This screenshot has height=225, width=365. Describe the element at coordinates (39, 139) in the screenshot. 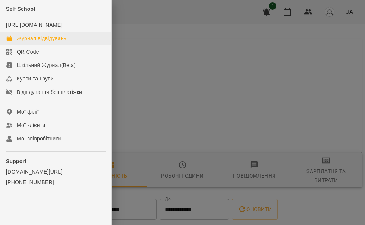

I see `div: Мої співробітники` at that location.